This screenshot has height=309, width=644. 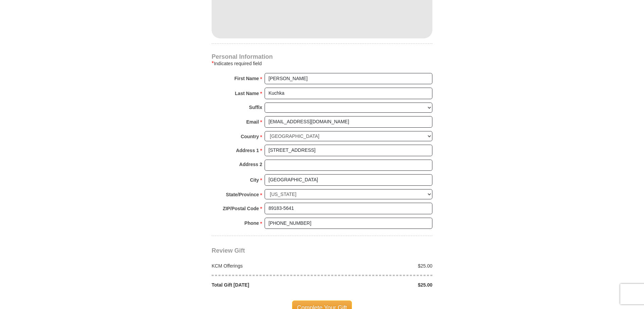 I want to click on strong: Address 2, so click(x=251, y=164).